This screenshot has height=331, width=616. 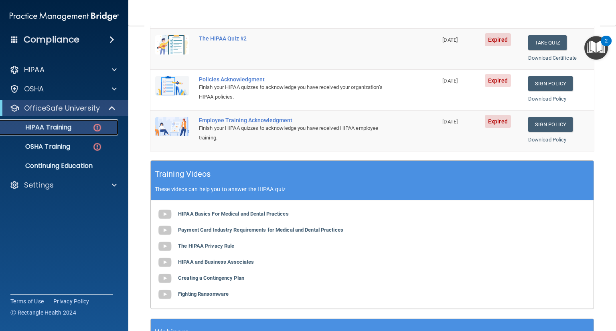 I want to click on div: The HIPAA Quiz #2, so click(x=298, y=38).